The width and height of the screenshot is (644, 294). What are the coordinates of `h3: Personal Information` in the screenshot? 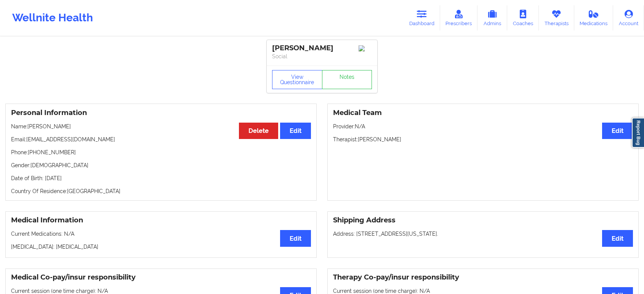 It's located at (161, 113).